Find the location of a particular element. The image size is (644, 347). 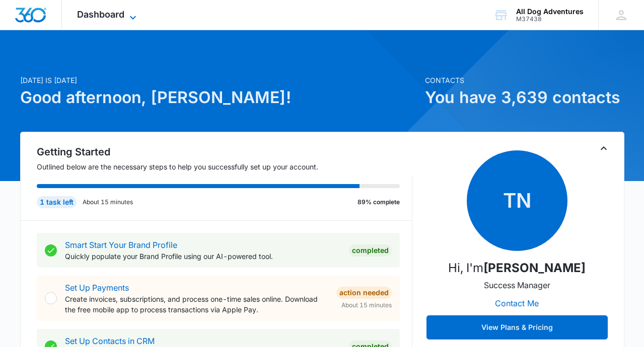

p: Create invoices, subscriptions, and process one-time sales online. Download the free mobile app t... is located at coordinates (196, 304).